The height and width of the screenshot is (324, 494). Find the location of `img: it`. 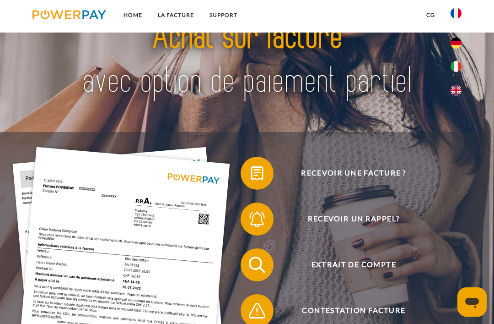

img: it is located at coordinates (456, 66).